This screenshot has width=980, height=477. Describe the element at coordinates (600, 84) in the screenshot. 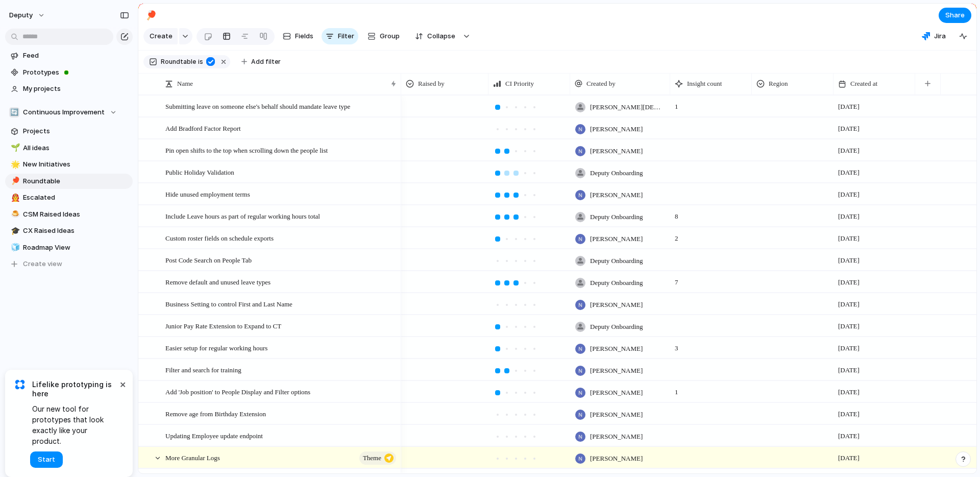

I see `span: Created by` at that location.